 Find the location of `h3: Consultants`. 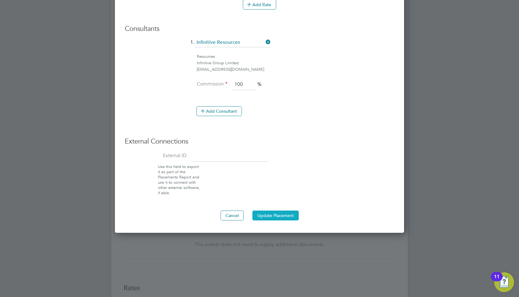

h3: Consultants is located at coordinates (260, 29).